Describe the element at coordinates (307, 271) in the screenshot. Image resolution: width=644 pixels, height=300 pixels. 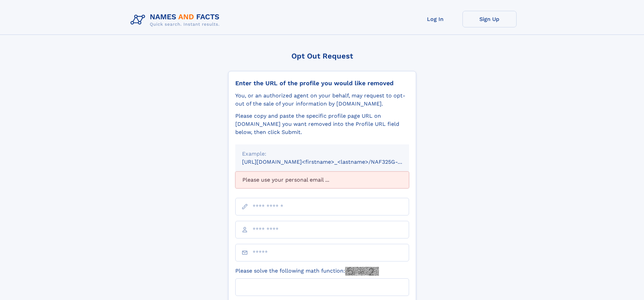
I see `label: Please solve the following math function:` at that location.